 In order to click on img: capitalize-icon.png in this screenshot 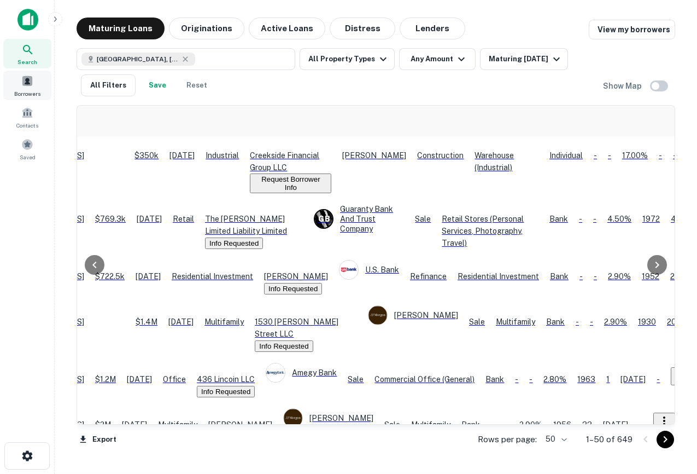, I will do `click(28, 20)`.